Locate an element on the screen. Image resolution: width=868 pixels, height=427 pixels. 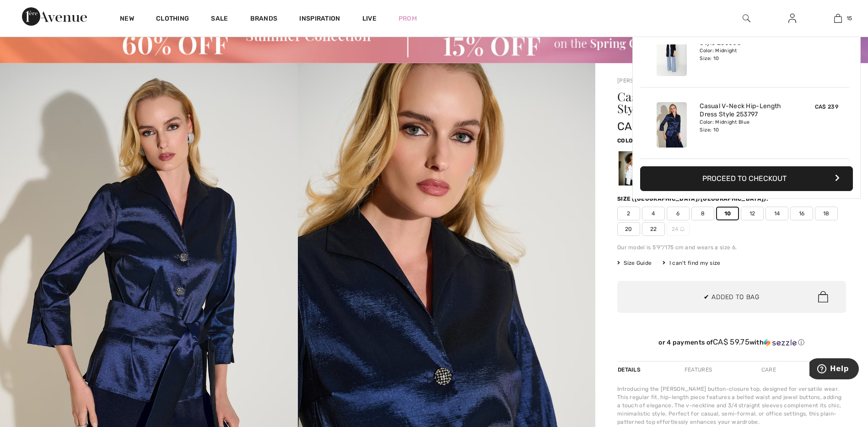
img: ring-m.svg is located at coordinates (682, 229).